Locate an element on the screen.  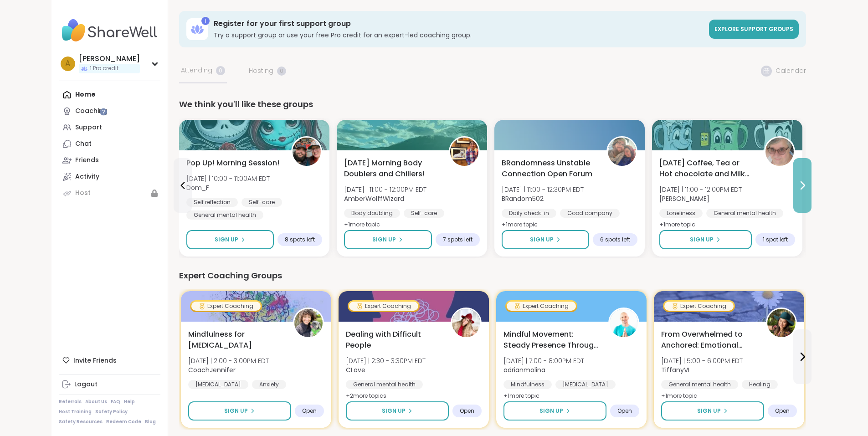
a: FAQ is located at coordinates (115, 402).